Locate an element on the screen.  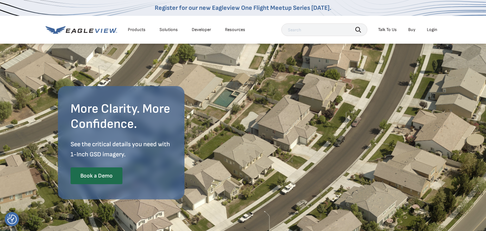
h2: More Clarity. More Confidence. is located at coordinates (121, 116).